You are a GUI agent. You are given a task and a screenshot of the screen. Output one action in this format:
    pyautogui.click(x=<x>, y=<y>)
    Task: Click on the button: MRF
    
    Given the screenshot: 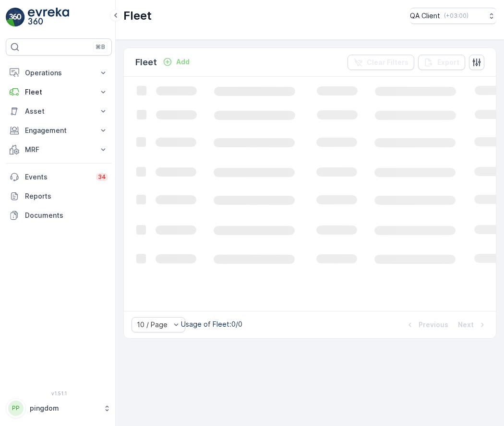 What is the action you would take?
    pyautogui.click(x=58, y=149)
    